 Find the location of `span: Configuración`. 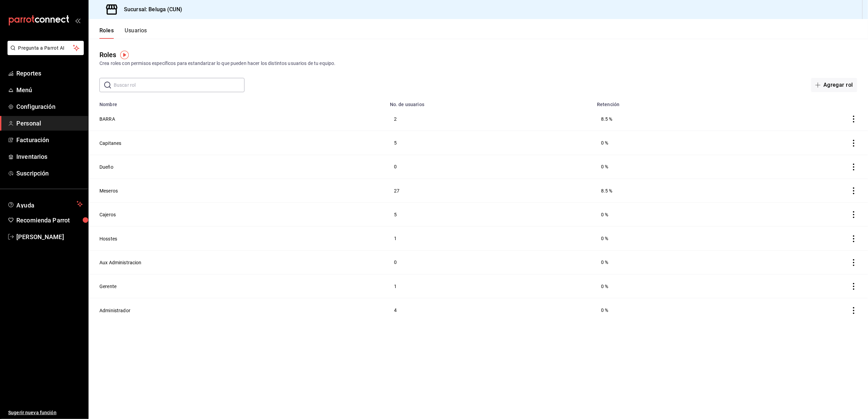

span: Configuración is located at coordinates (49, 107).